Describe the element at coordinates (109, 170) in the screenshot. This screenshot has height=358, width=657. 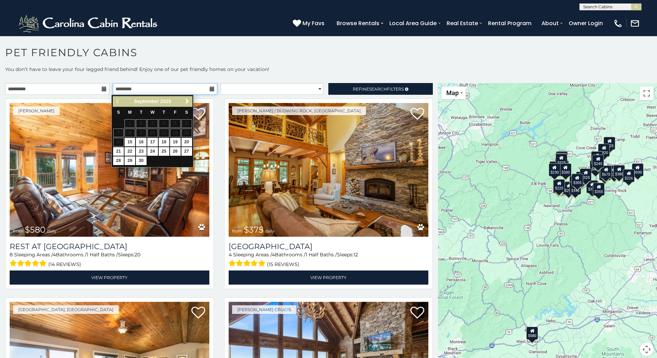
I see `a: Rest at Mountain Crest from $580 daily` at that location.